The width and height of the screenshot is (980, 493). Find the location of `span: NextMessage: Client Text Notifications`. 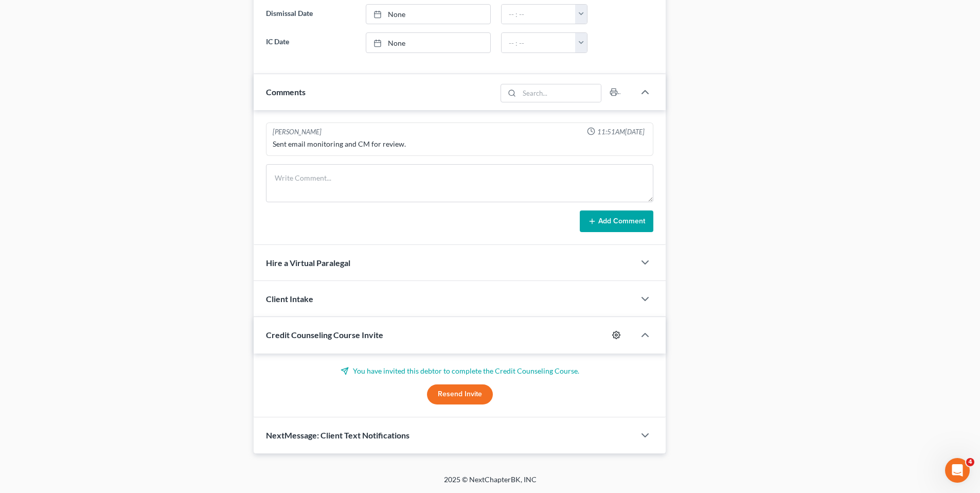

span: NextMessage: Client Text Notifications is located at coordinates (338, 435).